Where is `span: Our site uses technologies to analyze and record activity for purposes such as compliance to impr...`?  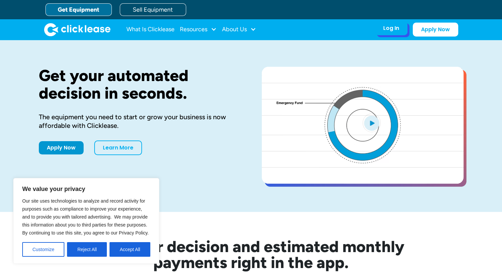 span: Our site uses technologies to analyze and record activity for purposes such as compliance to impr... is located at coordinates (85, 217).